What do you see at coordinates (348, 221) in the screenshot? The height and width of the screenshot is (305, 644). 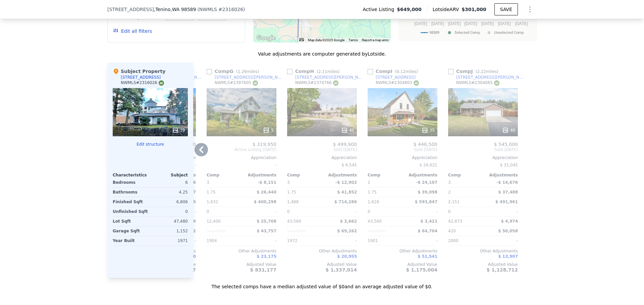 I see `span: $ 3,662` at bounding box center [348, 221].